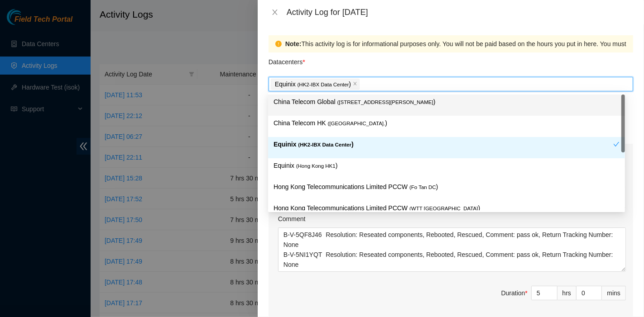  What do you see at coordinates (279, 44) in the screenshot?
I see `span: exclamation-circle` at bounding box center [279, 44].